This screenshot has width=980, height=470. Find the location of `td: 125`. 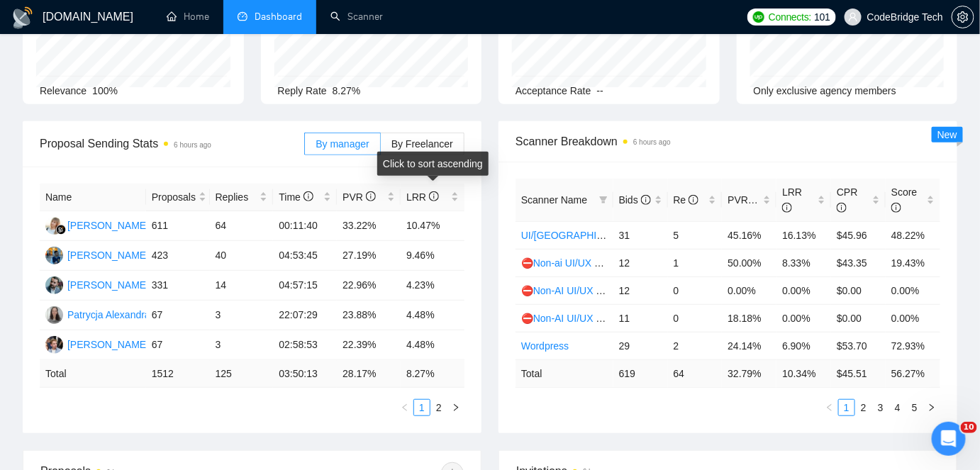

td: 125 is located at coordinates (242, 373).